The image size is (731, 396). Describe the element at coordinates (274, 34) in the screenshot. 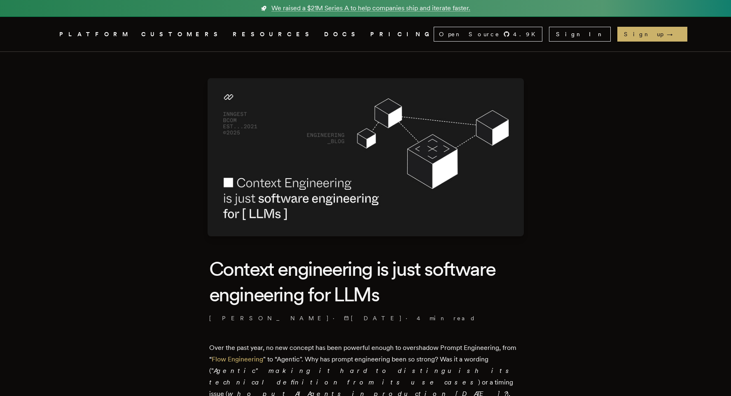

I see `button: RESOURCES` at that location.